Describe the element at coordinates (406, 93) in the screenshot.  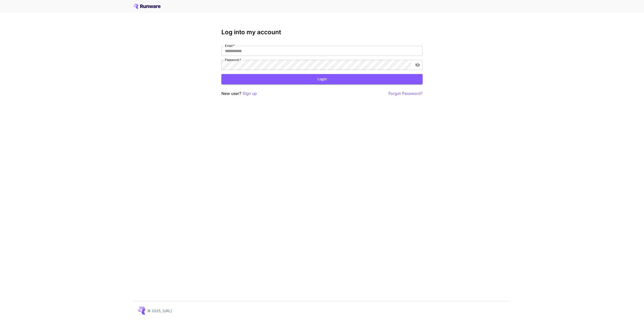
I see `p: Forgot Password?` at that location.